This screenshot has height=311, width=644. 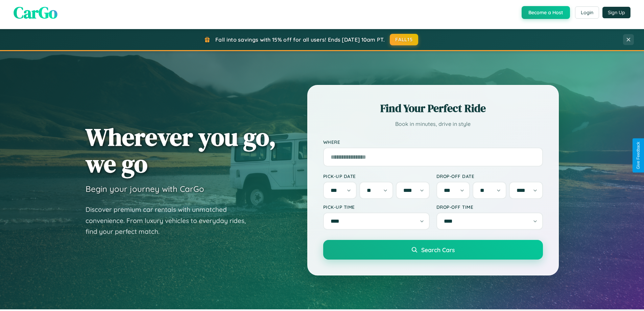 What do you see at coordinates (35, 13) in the screenshot?
I see `span: CarGo` at bounding box center [35, 13].